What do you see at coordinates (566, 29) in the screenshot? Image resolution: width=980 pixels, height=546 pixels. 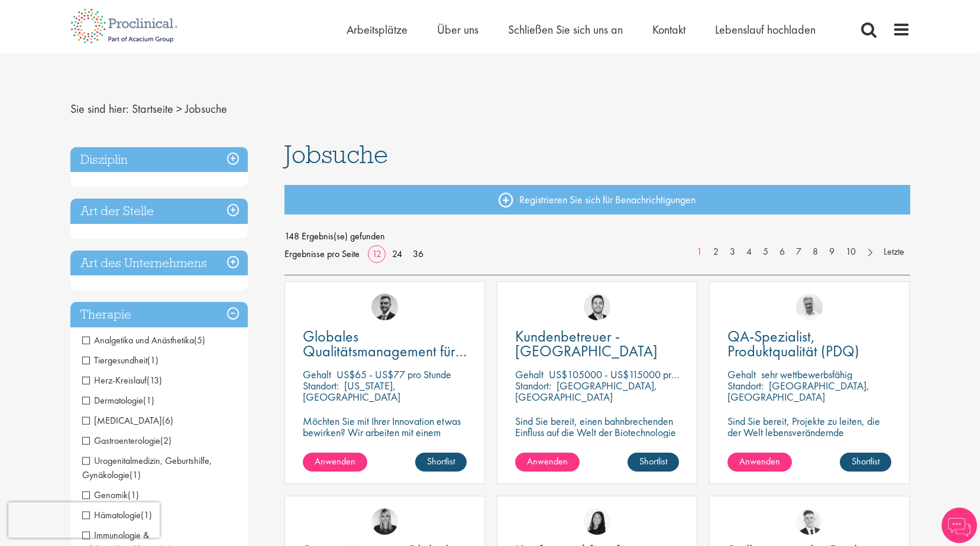 I see `a: Schließen Sie sich uns an` at bounding box center [566, 29].